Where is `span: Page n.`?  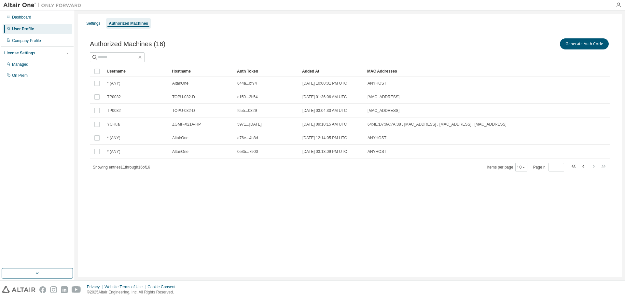
span: Page n. is located at coordinates (549, 167).